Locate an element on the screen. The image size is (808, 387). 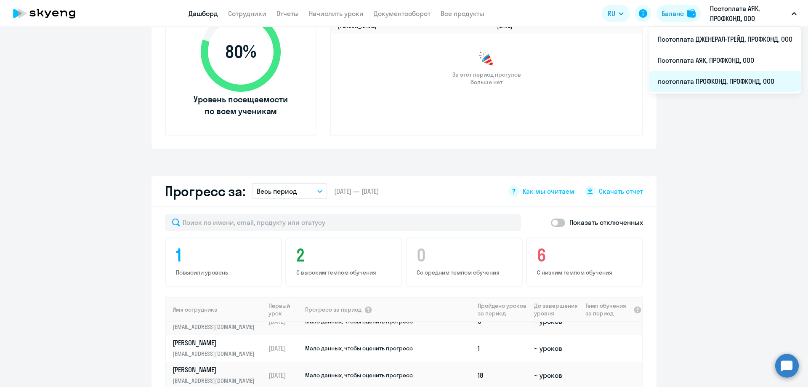
a: Сотрудники is located at coordinates (247, 13).